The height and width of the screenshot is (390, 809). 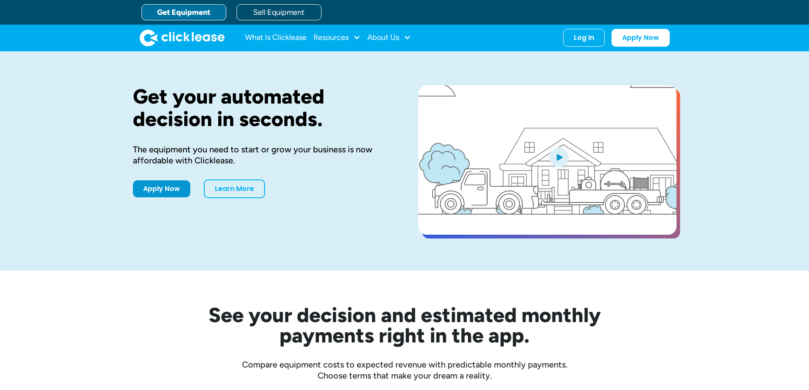 I want to click on div: About Us, so click(x=389, y=38).